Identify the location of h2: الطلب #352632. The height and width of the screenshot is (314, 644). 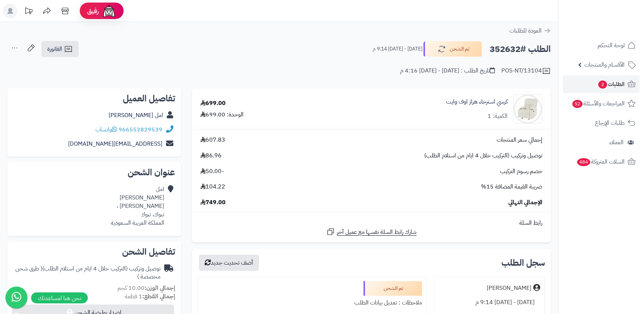
(520, 49).